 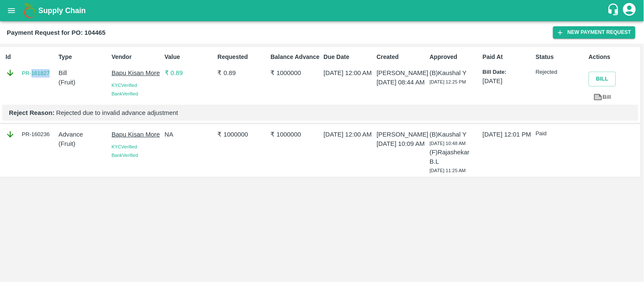 I want to click on p: Balance Advance, so click(x=296, y=57).